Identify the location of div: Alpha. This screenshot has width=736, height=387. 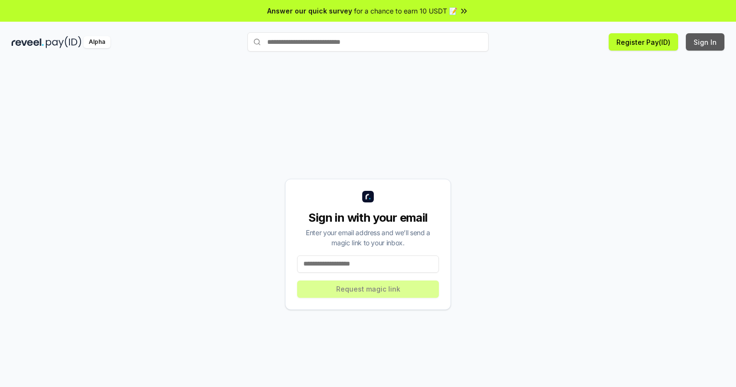
(97, 42).